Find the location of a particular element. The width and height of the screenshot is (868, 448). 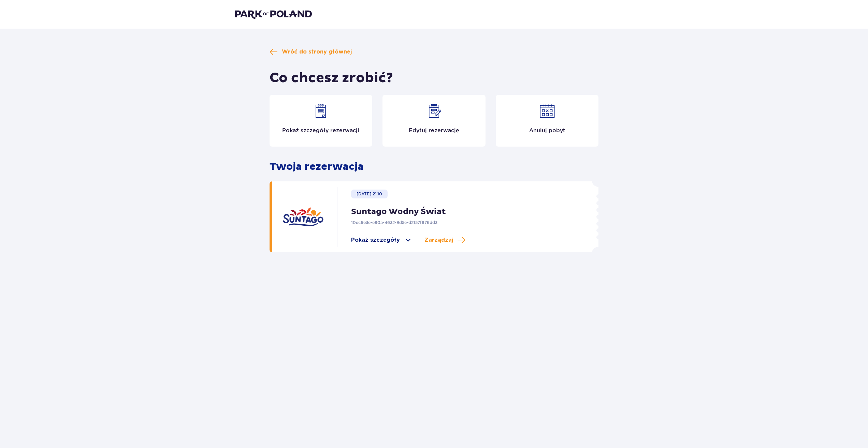

img: Suntago logo is located at coordinates (303, 217).